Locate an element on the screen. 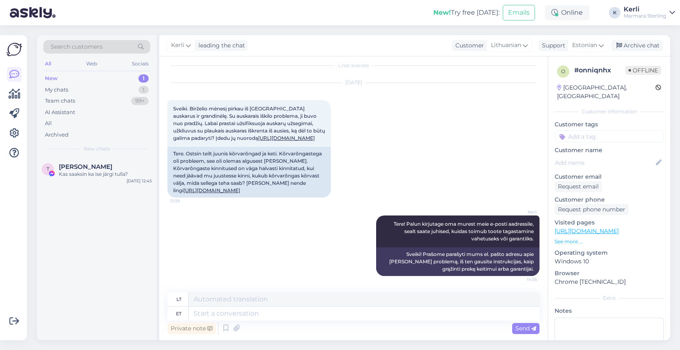 Image resolution: width=680 pixels, height=350 pixels. p: Customer email is located at coordinates (609, 177).